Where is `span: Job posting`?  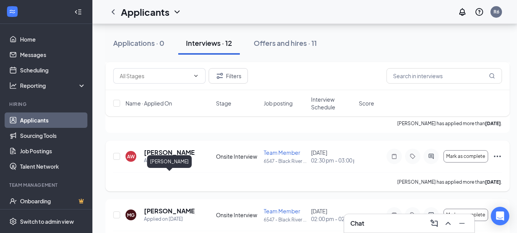
span: Job posting is located at coordinates (278, 103).